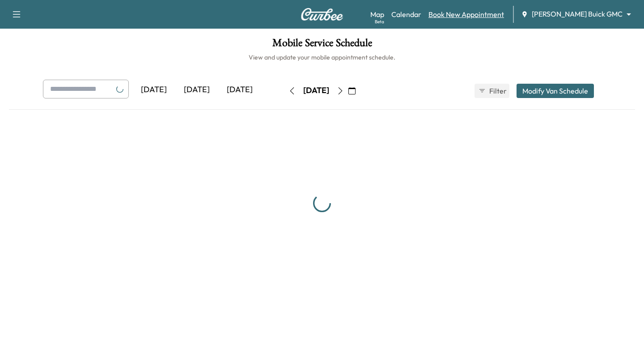 Image resolution: width=644 pixels, height=346 pixels. What do you see at coordinates (497, 91) in the screenshot?
I see `span: Filter` at bounding box center [497, 91].